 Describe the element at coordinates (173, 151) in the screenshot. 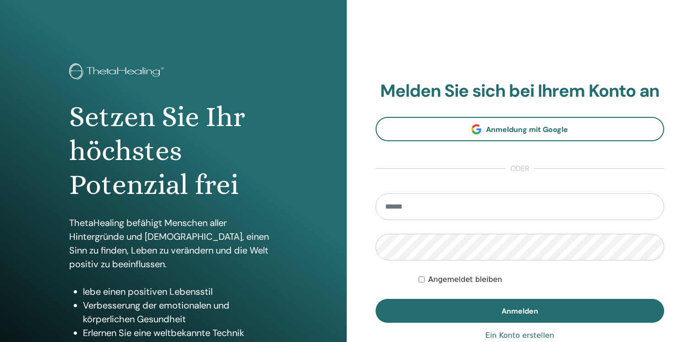

I see `h1: Setzen Sie Ihr höchstes Potenzial frei` at that location.